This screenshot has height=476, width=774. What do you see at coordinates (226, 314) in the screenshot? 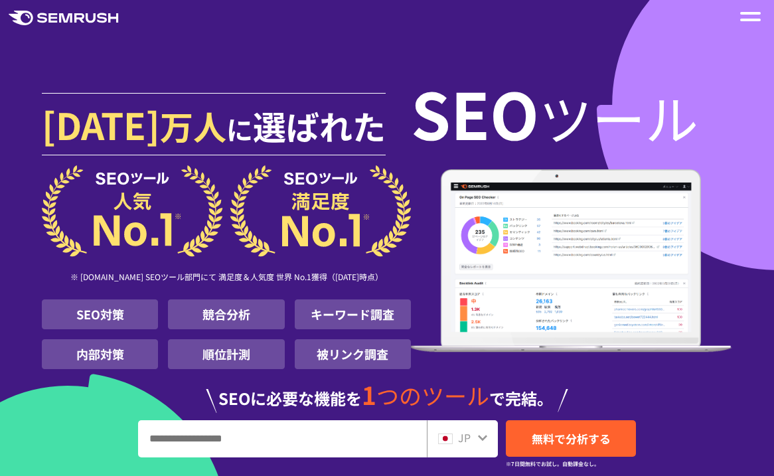
I see `li: 競合分析` at bounding box center [226, 314].